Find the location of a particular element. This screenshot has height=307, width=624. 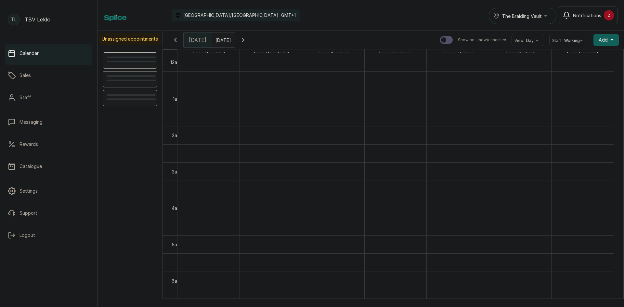

div: 2am is located at coordinates (176, 135).